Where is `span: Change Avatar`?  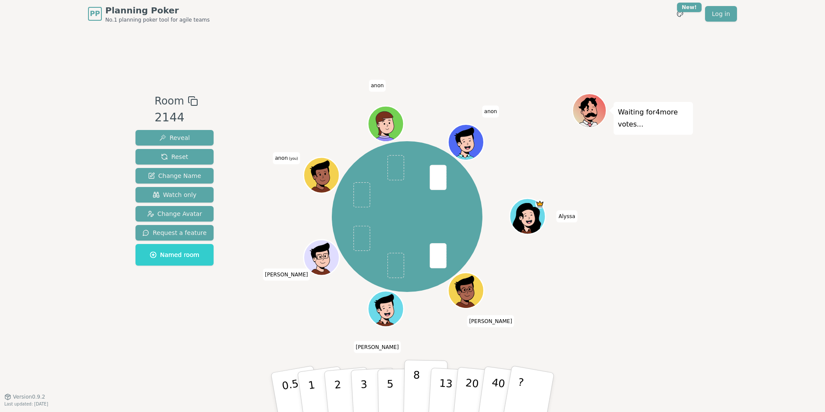 span: Change Avatar is located at coordinates (175, 214).